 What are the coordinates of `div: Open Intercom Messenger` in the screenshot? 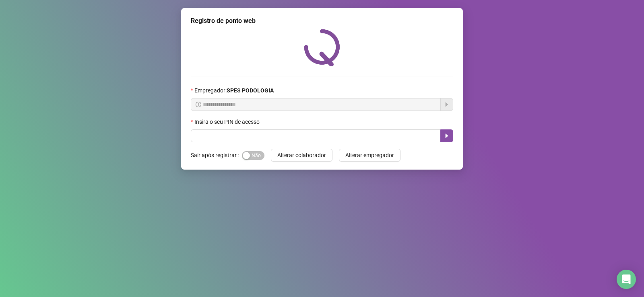 It's located at (626, 279).